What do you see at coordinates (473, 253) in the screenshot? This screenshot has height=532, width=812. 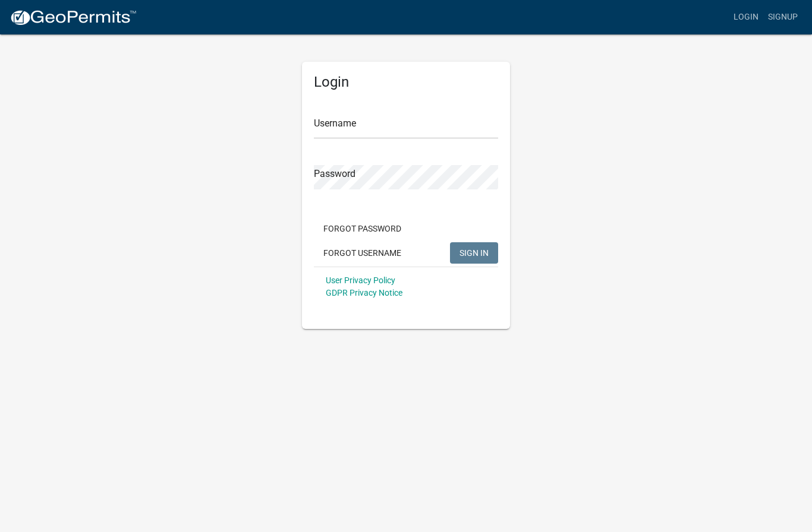 I see `span: SIGN IN` at bounding box center [473, 253].